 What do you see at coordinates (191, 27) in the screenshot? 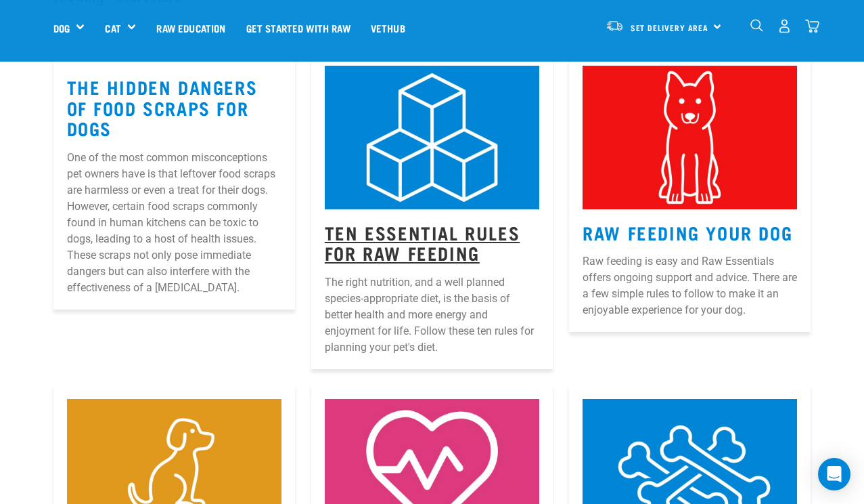
I see `a: Raw Education` at bounding box center [191, 27].